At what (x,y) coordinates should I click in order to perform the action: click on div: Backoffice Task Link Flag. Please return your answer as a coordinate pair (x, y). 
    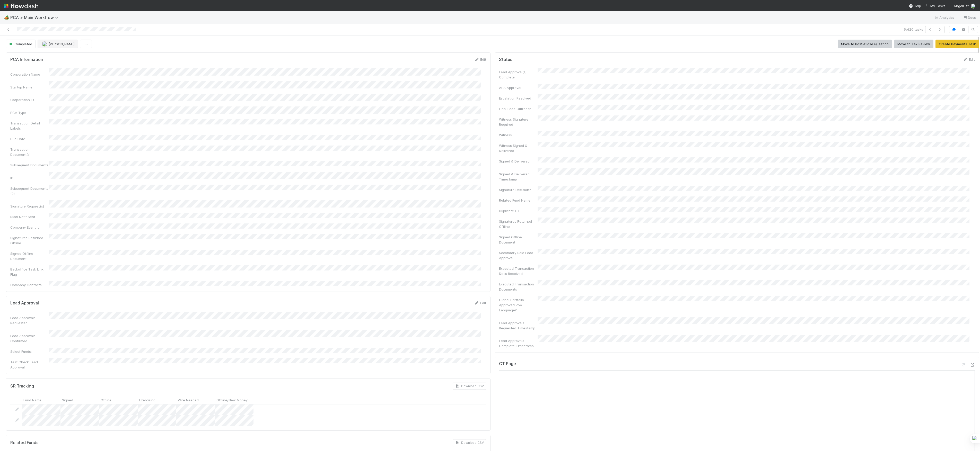
    Looking at the image, I should click on (29, 272).